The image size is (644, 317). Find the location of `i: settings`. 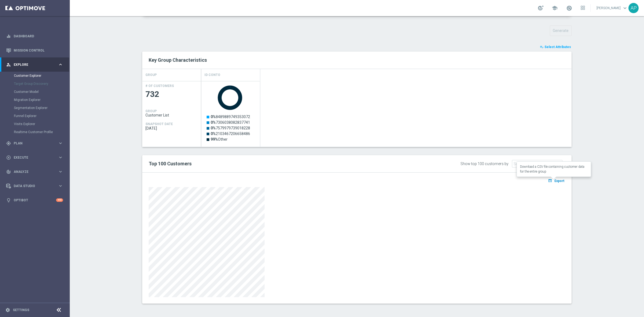

i: settings is located at coordinates (8, 310).